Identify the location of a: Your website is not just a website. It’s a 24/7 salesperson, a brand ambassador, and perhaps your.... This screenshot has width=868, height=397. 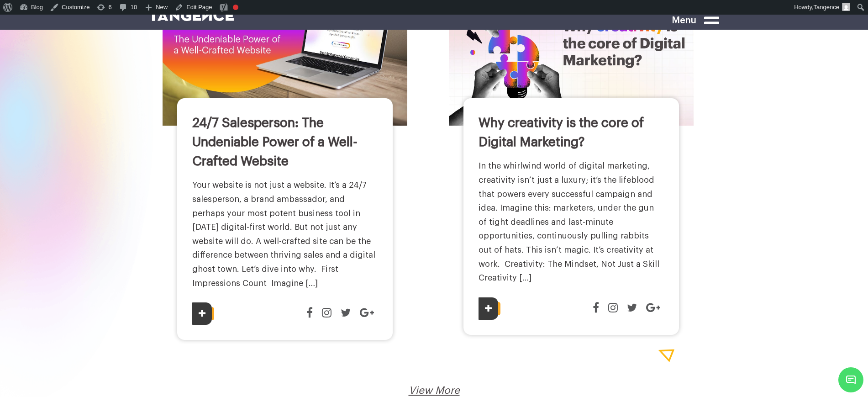
(283, 234).